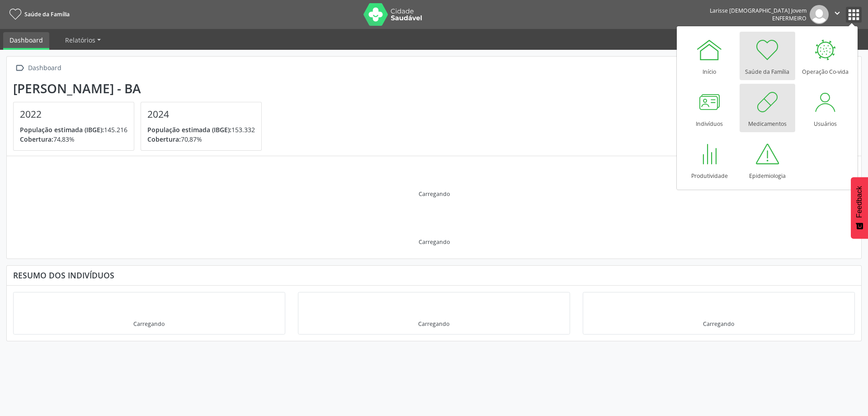 The height and width of the screenshot is (416, 868). Describe the element at coordinates (819, 15) in the screenshot. I see `img: img` at that location.